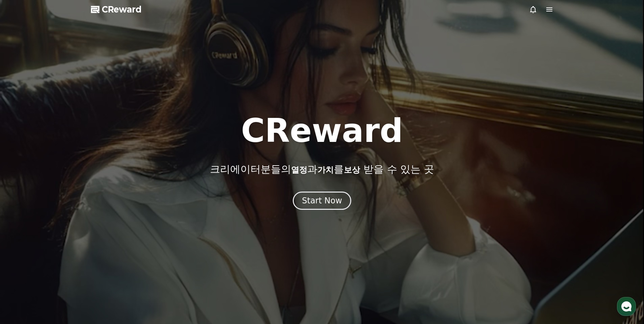  I want to click on span: 열정, so click(299, 170).